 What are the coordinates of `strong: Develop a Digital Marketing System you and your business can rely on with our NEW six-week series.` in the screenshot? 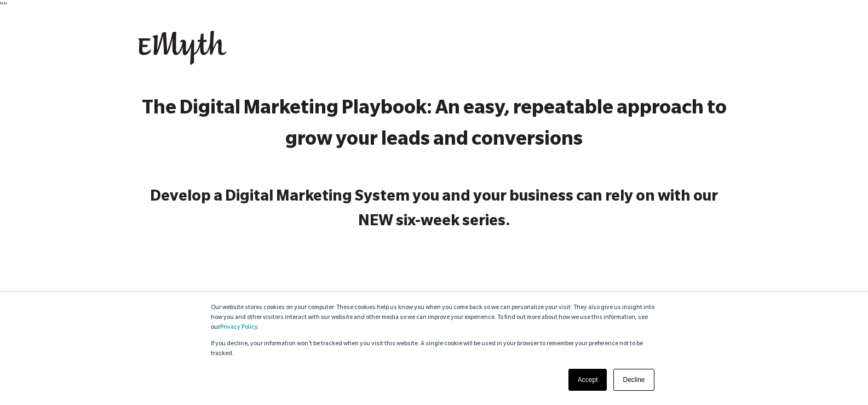 It's located at (433, 210).